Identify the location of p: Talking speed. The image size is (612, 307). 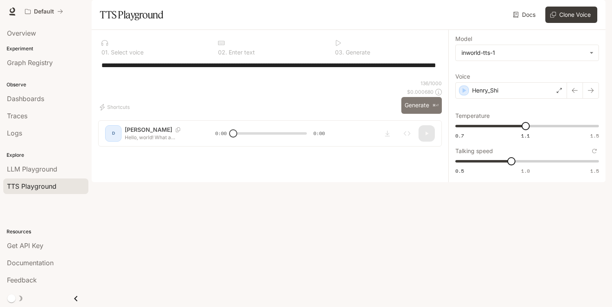
(474, 151).